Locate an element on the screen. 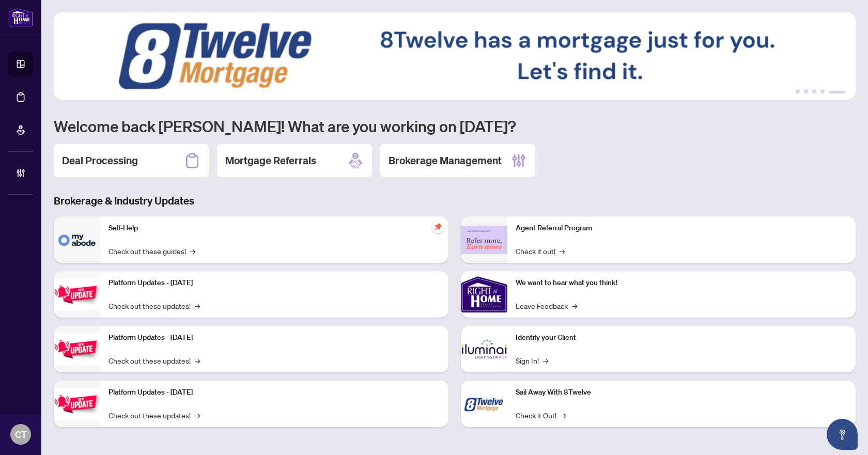 This screenshot has height=455, width=868. p: Agent Referral Program is located at coordinates (681, 228).